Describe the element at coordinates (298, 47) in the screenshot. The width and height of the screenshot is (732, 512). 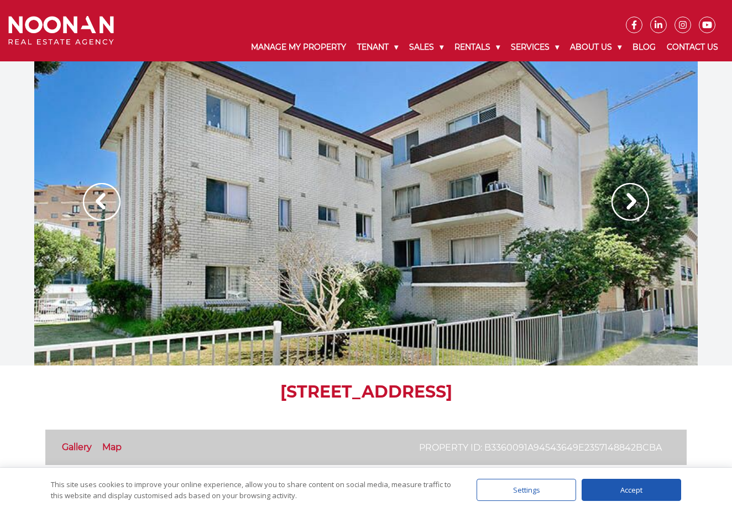
I see `a: Manage My Property` at that location.